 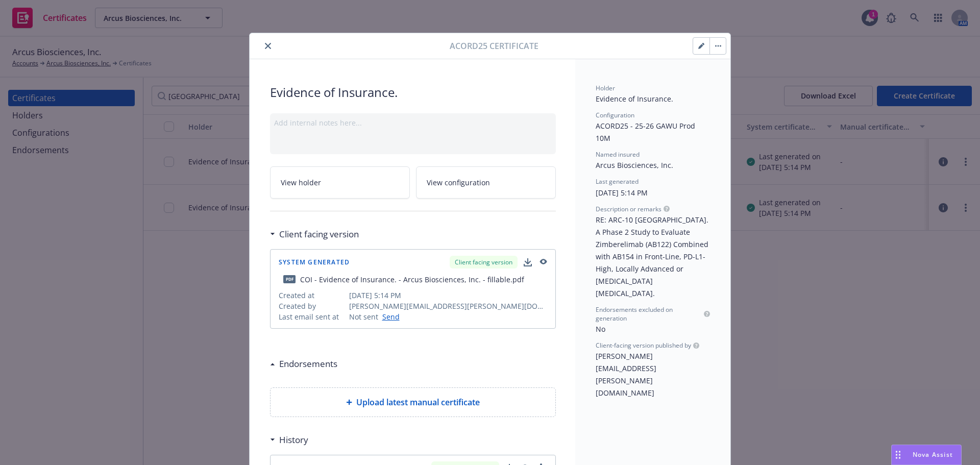 What do you see at coordinates (412, 279) in the screenshot?
I see `div: COI - Evidence of Insurance. - Arcus Biosciences, Inc. - fillable.pdf` at bounding box center [412, 279].